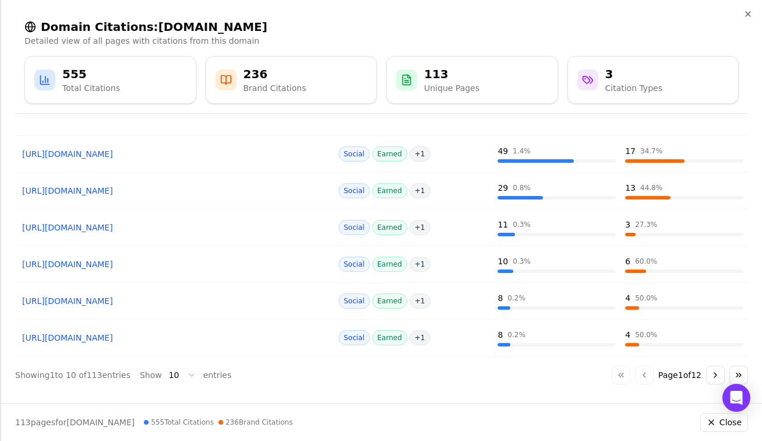  Describe the element at coordinates (503, 188) in the screenshot. I see `div: 29` at that location.